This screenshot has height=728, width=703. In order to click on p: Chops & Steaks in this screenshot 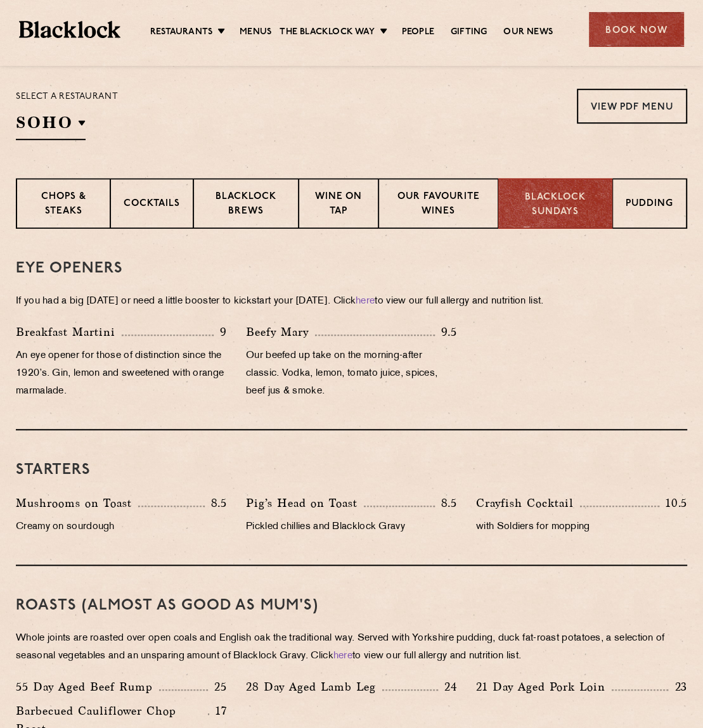, I will do `click(64, 205)`.